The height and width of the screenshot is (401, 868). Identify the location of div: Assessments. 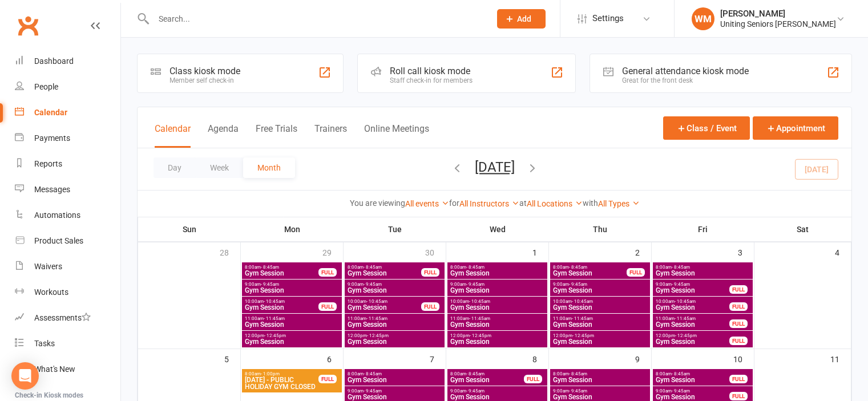
(62, 318).